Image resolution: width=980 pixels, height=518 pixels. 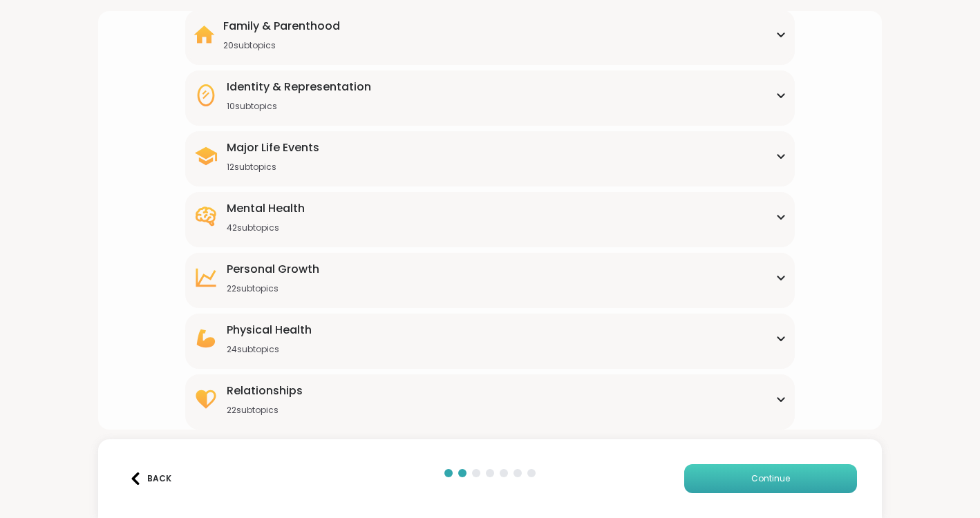 I want to click on div: 20 subtopics, so click(x=282, y=45).